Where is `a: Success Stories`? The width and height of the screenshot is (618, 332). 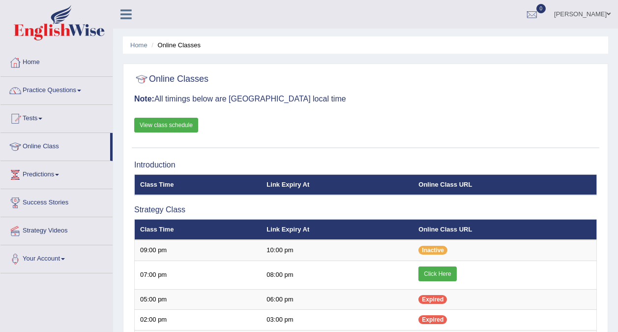 a: Success Stories is located at coordinates (57, 201).